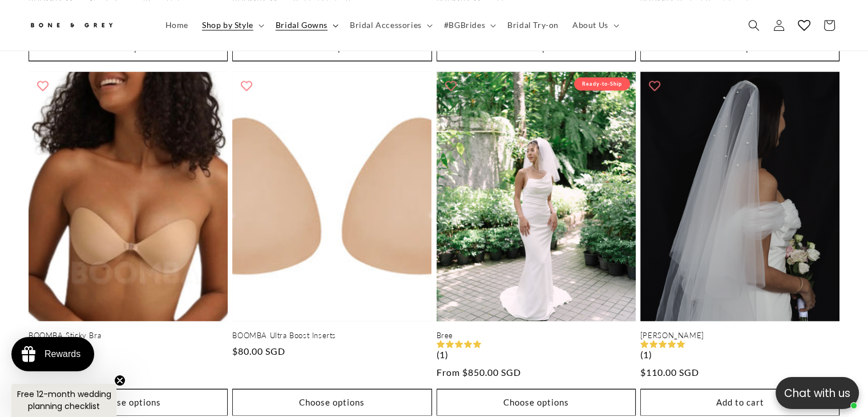  What do you see at coordinates (228, 25) in the screenshot?
I see `span: Shop by Style` at bounding box center [228, 25].